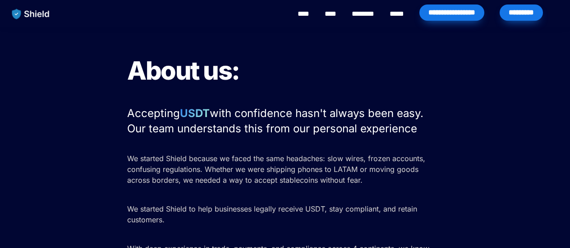 Image resolution: width=570 pixels, height=248 pixels. Describe the element at coordinates (153, 113) in the screenshot. I see `span: Accepting` at that location.